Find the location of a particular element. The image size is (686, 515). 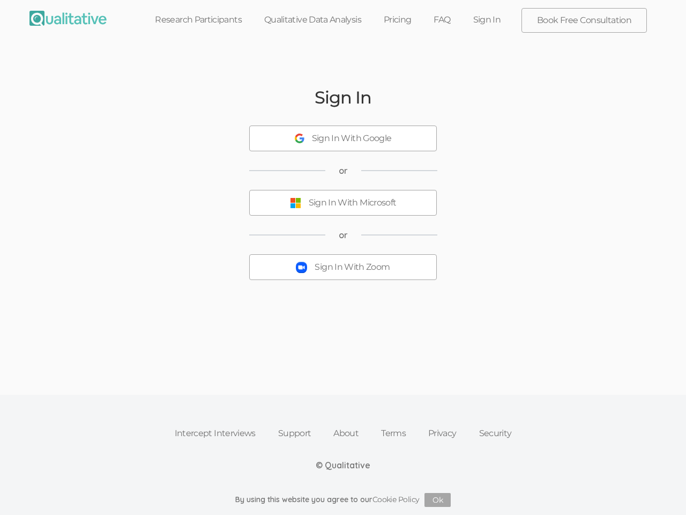

h2: Sign In is located at coordinates (343, 97).